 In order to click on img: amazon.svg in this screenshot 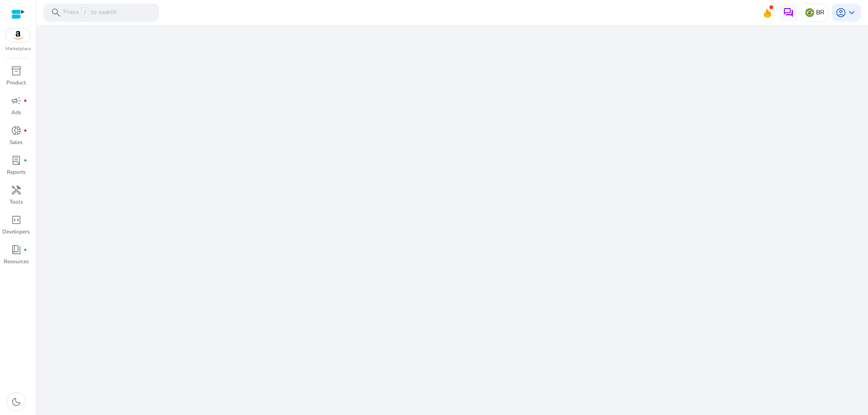, I will do `click(18, 35)`.